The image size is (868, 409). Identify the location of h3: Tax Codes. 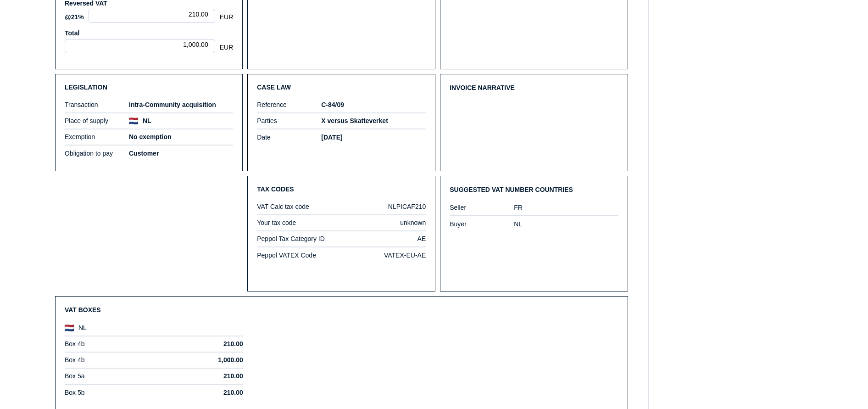
(341, 189).